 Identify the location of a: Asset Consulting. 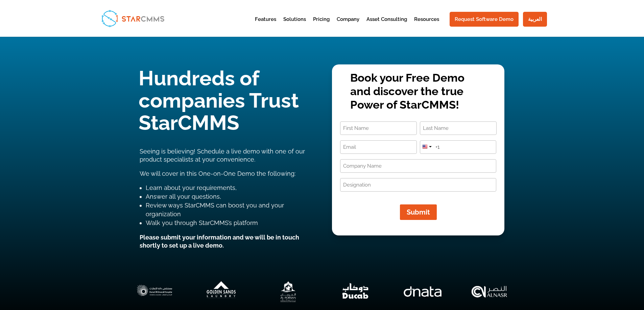
(387, 25).